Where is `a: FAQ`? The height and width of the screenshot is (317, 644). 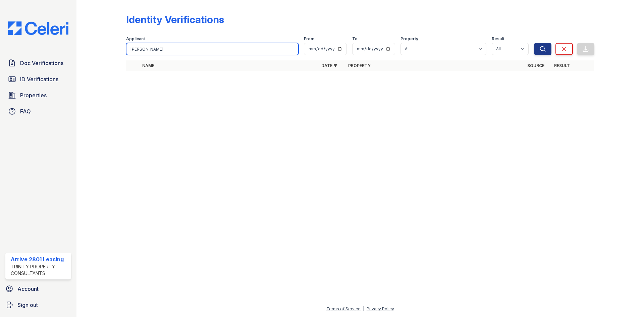
a: FAQ is located at coordinates (38, 111).